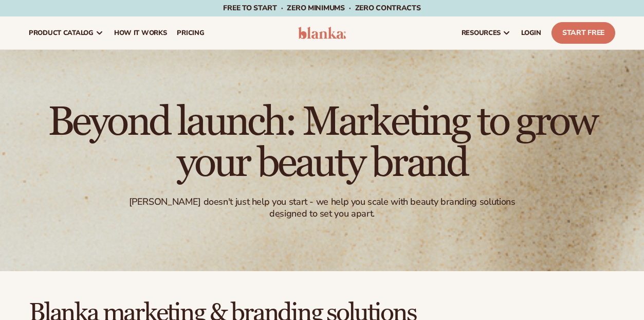 The width and height of the screenshot is (644, 320). What do you see at coordinates (67, 33) in the screenshot?
I see `a: product catalog` at bounding box center [67, 33].